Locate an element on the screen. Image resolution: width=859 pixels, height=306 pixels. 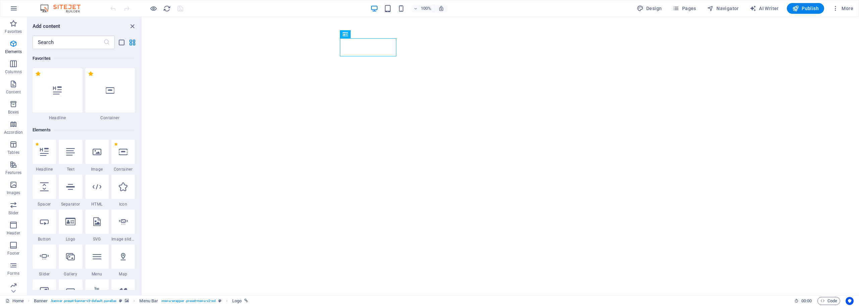
div: Slider is located at coordinates (44, 260).